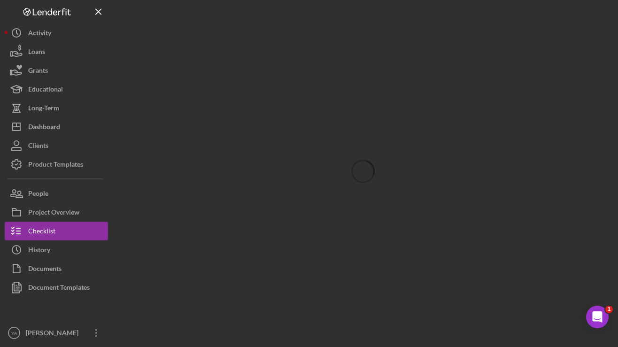 This screenshot has width=618, height=347. Describe the element at coordinates (38, 194) in the screenshot. I see `div: People` at that location.